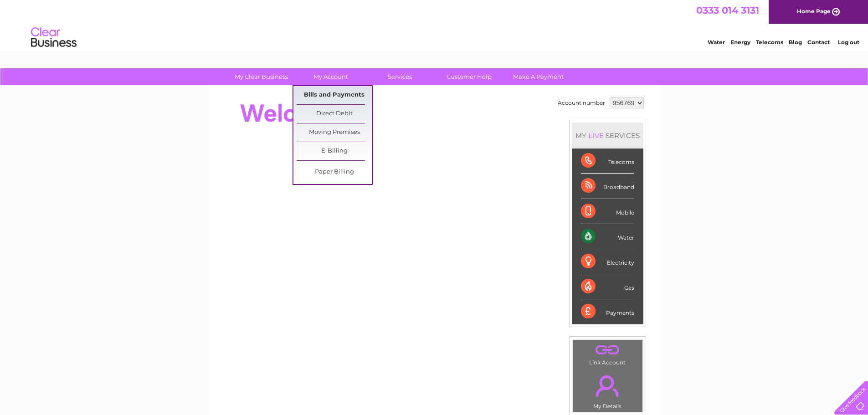  Describe the element at coordinates (334, 151) in the screenshot. I see `a: E-Billing` at that location.